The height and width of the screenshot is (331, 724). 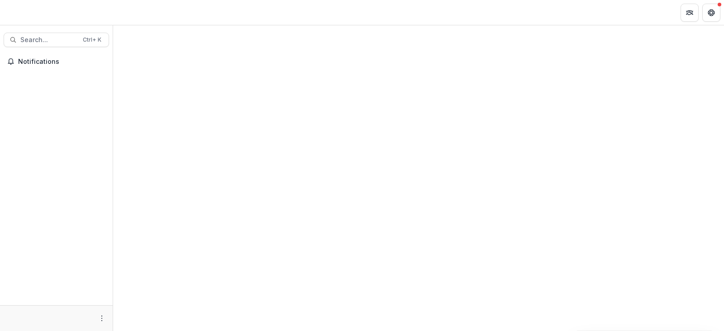 I want to click on button: Search..., so click(x=56, y=40).